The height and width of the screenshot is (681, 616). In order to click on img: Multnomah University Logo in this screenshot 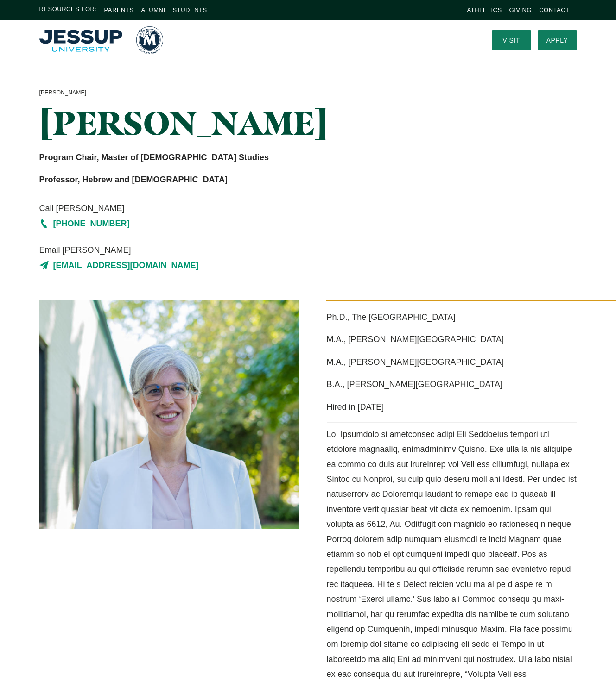, I will do `click(101, 40)`.